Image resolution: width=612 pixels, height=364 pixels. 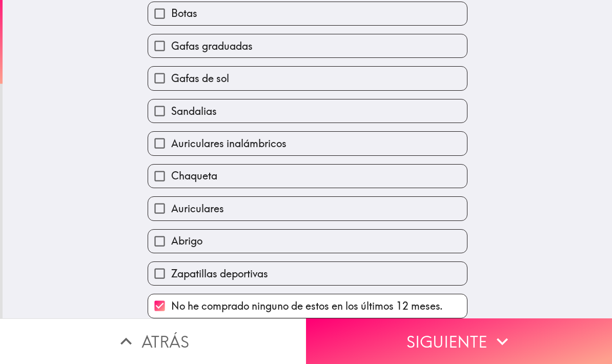 I want to click on button: Sandalias, so click(x=308, y=111).